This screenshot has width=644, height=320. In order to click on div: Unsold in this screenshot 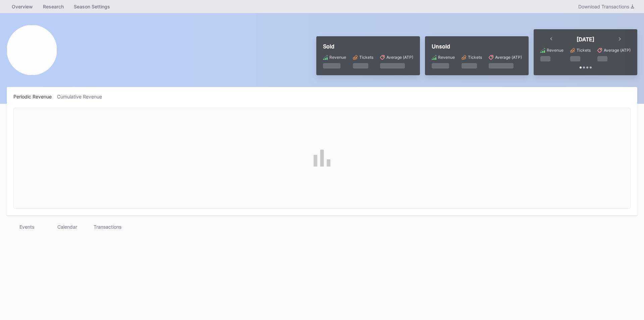, I will do `click(477, 47)`.